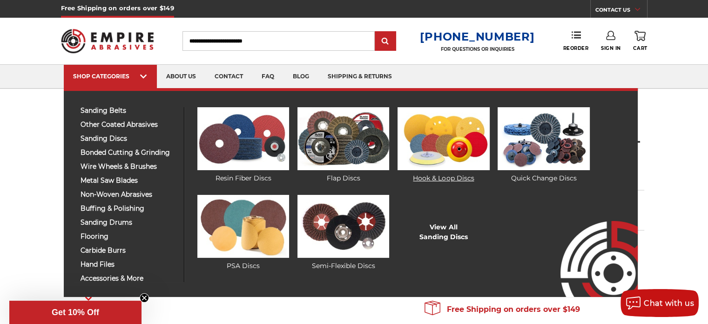 The image size is (708, 324). I want to click on a: Resin Fiber Discs, so click(243, 145).